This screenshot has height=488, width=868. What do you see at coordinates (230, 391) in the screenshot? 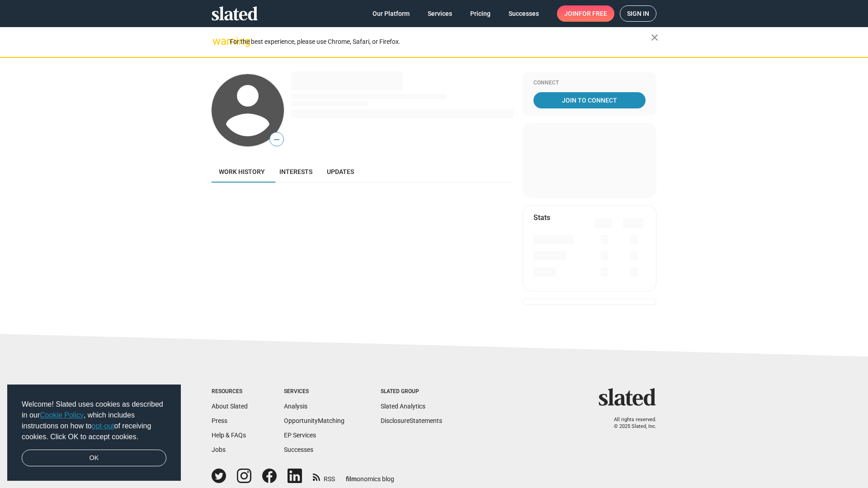
I see `div: Resources` at bounding box center [230, 391].